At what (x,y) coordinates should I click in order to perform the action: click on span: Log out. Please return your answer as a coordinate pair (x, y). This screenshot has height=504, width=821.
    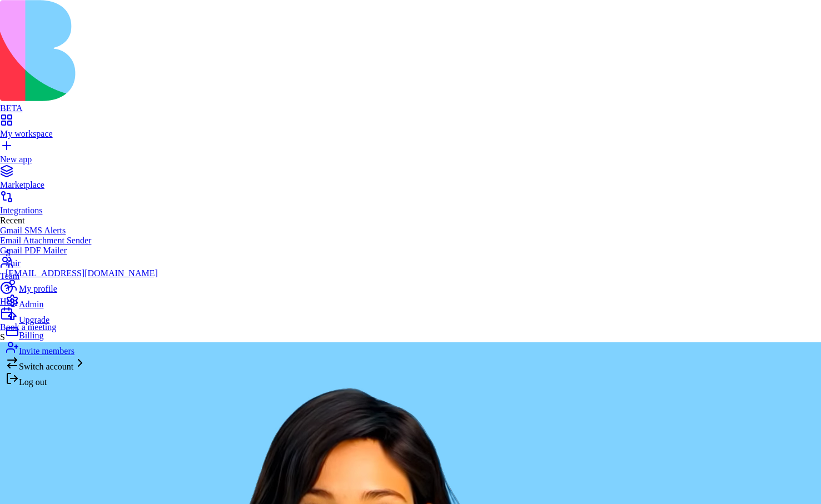
    Looking at the image, I should click on (33, 381).